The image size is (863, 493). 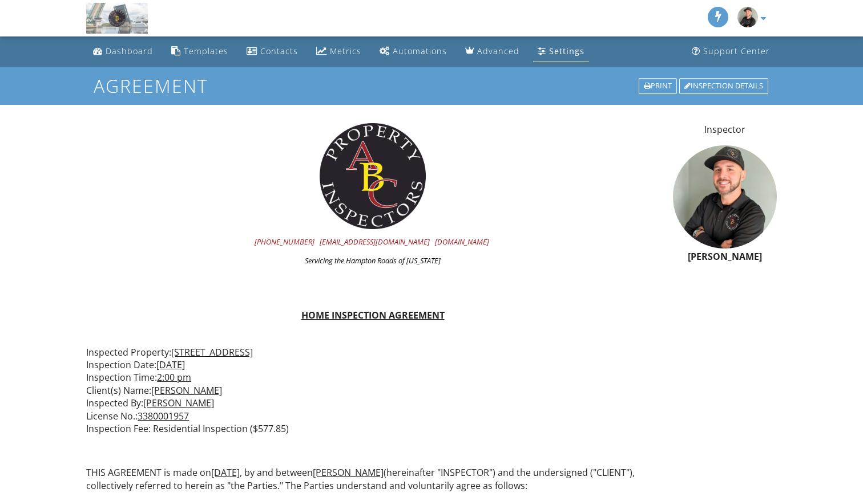 What do you see at coordinates (567, 51) in the screenshot?
I see `div: Settings` at bounding box center [567, 51].